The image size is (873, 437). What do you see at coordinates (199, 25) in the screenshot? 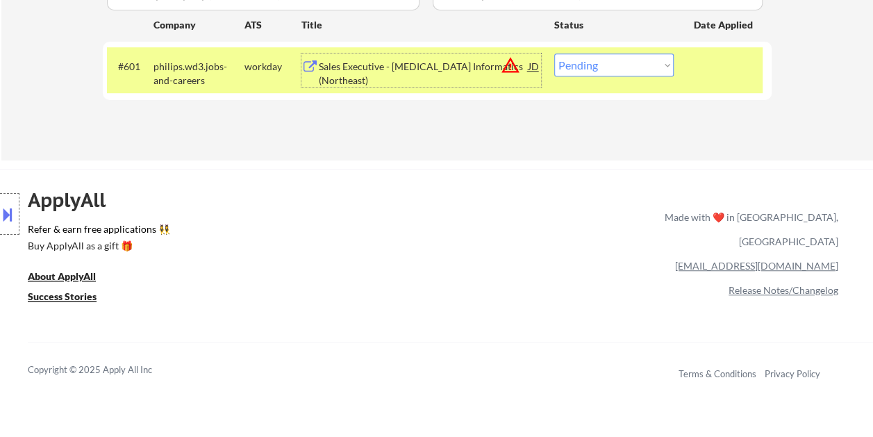
I see `div: Company` at bounding box center [199, 25].